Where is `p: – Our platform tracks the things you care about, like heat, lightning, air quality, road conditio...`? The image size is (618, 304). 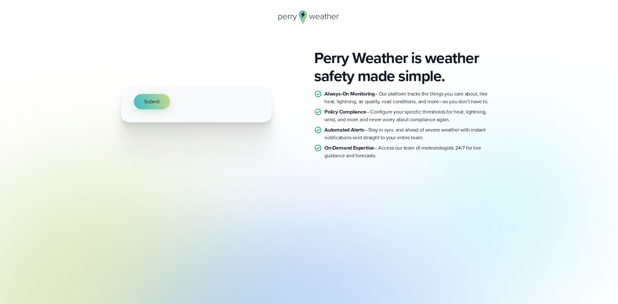
p: – Our platform tracks the things you care about, like heat, lightning, air quality, road conditio... is located at coordinates (411, 98).